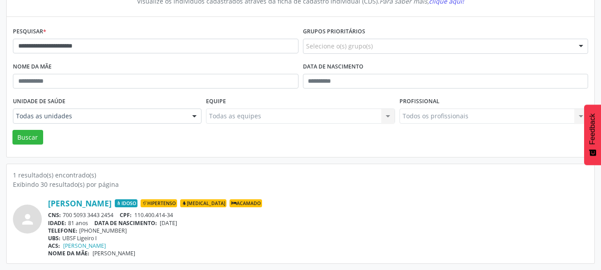 This screenshot has height=270, width=601. Describe the element at coordinates (54, 238) in the screenshot. I see `span: UBS:` at that location.